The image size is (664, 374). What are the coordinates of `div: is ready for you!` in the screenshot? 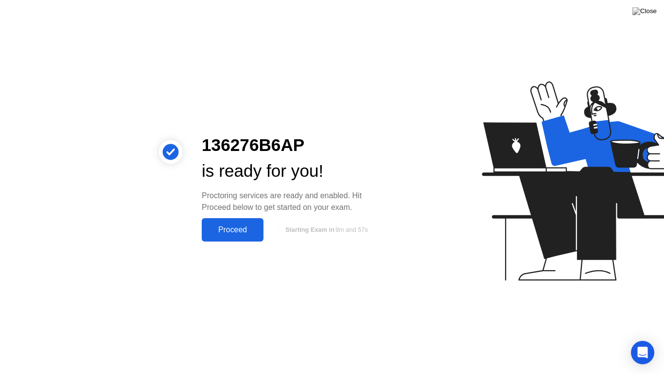 It's located at (292, 171).